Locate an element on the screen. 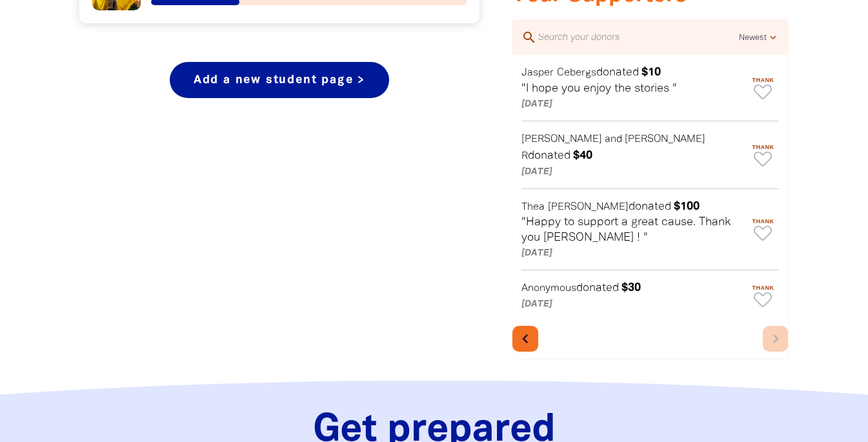  input: Search your donors is located at coordinates (638, 38).